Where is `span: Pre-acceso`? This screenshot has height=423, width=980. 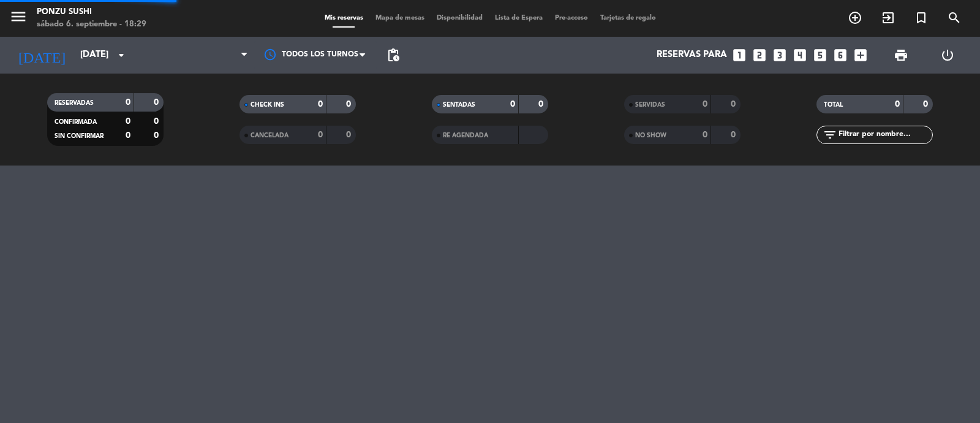
span: Pre-acceso is located at coordinates (572, 18).